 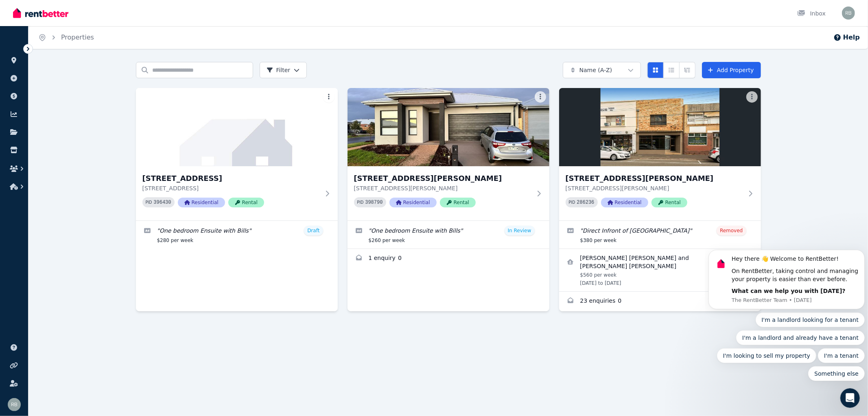 What do you see at coordinates (41, 13) in the screenshot?
I see `img: RentBetter` at bounding box center [41, 13].